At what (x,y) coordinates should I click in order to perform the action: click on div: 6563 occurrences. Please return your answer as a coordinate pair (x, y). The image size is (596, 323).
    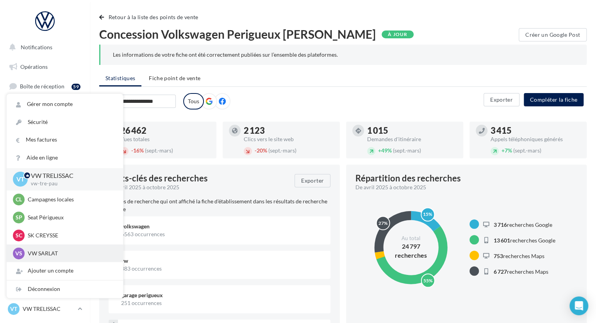
    Looking at the image, I should click on (223, 234).